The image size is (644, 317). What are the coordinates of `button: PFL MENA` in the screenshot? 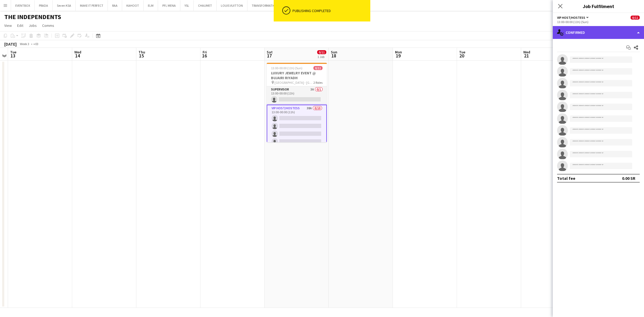 It's located at (169, 6).